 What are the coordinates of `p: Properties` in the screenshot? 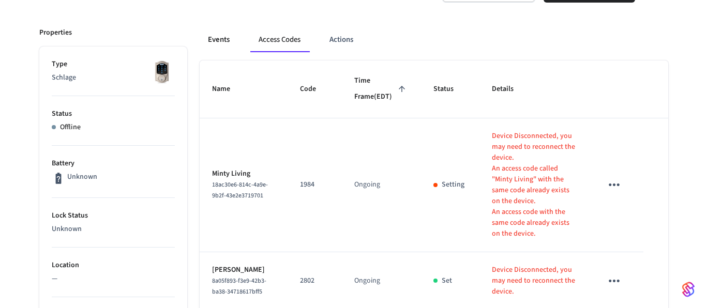 It's located at (55, 33).